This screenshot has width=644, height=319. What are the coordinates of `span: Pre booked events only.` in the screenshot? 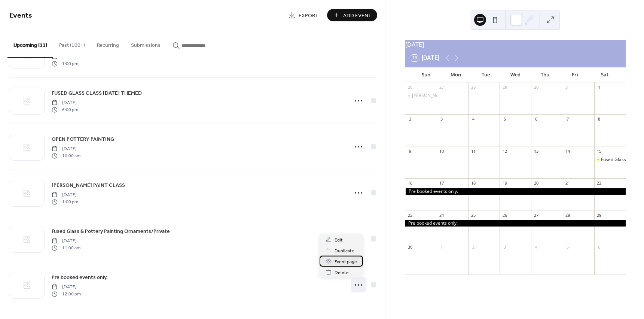 It's located at (80, 278).